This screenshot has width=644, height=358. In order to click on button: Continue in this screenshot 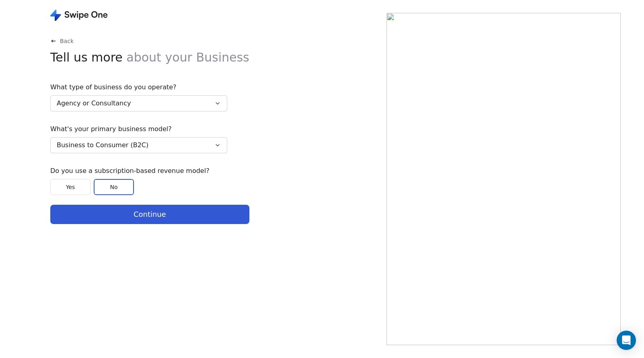, I will do `click(150, 214)`.